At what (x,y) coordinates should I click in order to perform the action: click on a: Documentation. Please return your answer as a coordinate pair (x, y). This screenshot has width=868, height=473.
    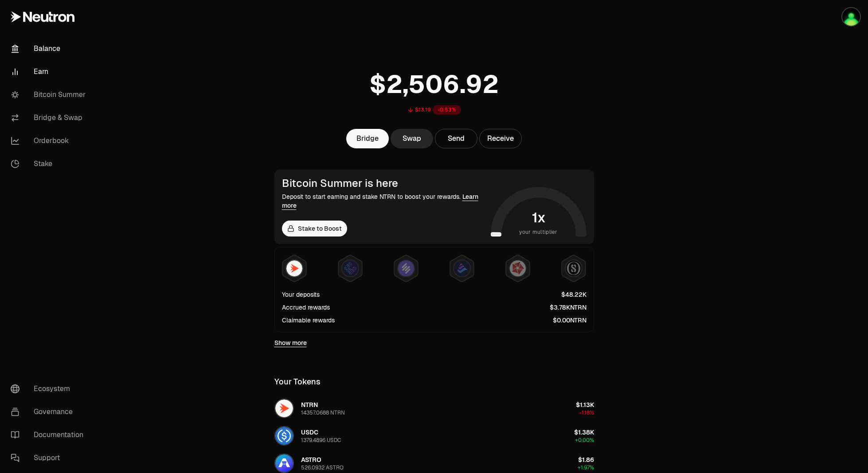
    Looking at the image, I should click on (50, 435).